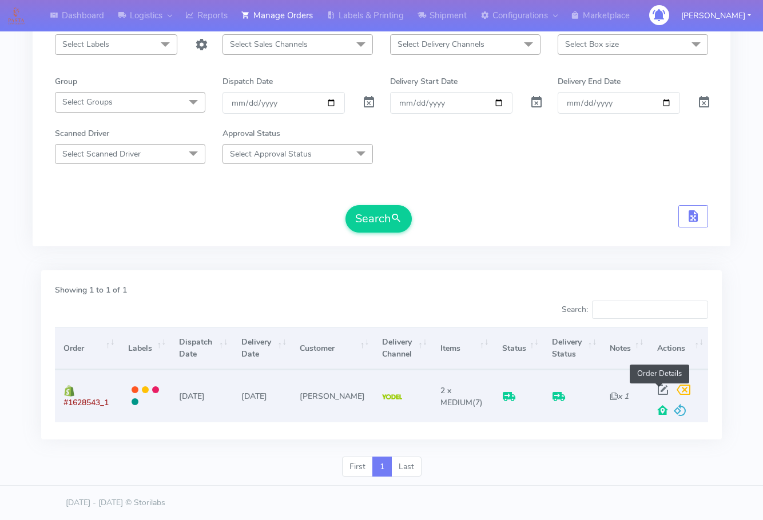 The image size is (763, 520). What do you see at coordinates (382, 467) in the screenshot?
I see `a: 1` at bounding box center [382, 467].